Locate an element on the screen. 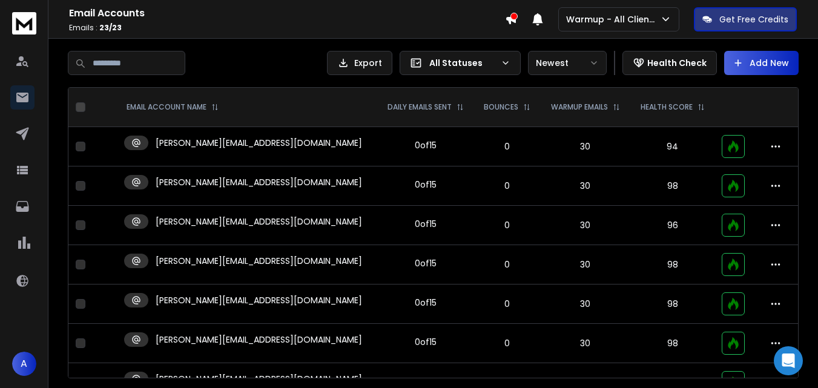 The image size is (818, 388). p: DAILY EMAILS SENT is located at coordinates (420, 107).